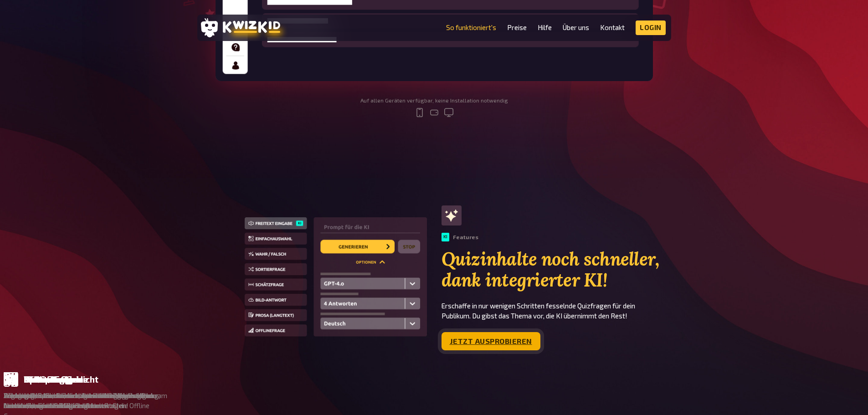 This screenshot has width=868, height=415. I want to click on img: Freetext AI, so click(336, 278).